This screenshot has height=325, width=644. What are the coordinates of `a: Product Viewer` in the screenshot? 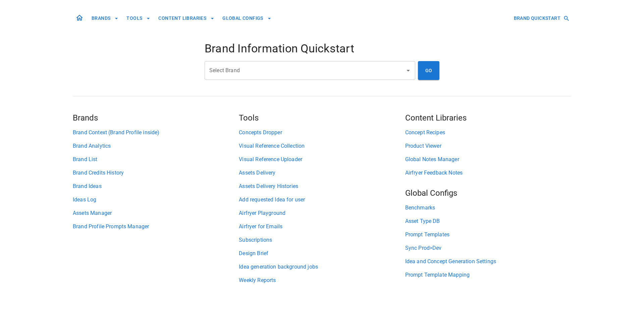 It's located at (488, 146).